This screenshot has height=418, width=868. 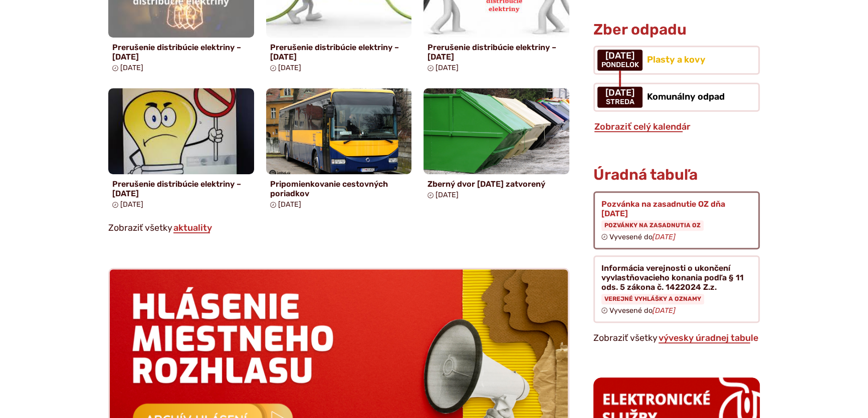 What do you see at coordinates (339, 189) in the screenshot?
I see `h4: Pripomienkovanie cestovných poriadkov` at bounding box center [339, 189].